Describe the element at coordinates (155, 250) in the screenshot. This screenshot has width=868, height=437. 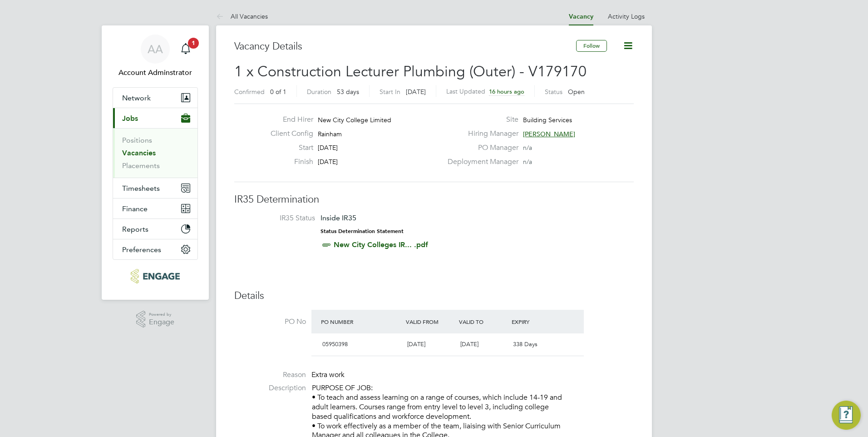
I see `button: Preferences` at that location.